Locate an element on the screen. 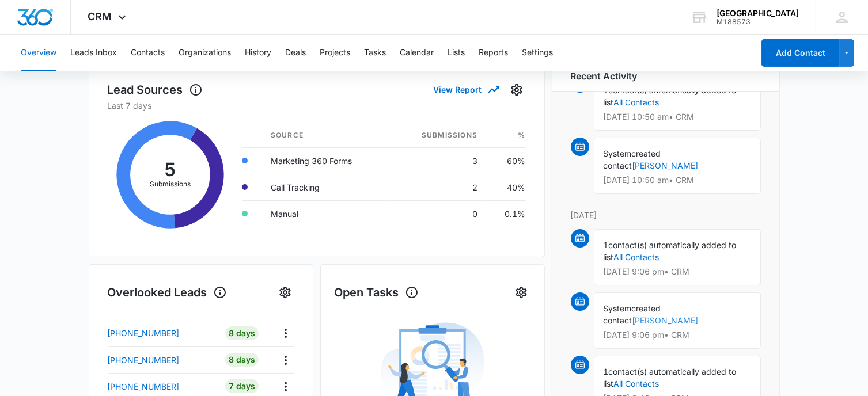 This screenshot has height=396, width=868. button: Calendar is located at coordinates (417, 53).